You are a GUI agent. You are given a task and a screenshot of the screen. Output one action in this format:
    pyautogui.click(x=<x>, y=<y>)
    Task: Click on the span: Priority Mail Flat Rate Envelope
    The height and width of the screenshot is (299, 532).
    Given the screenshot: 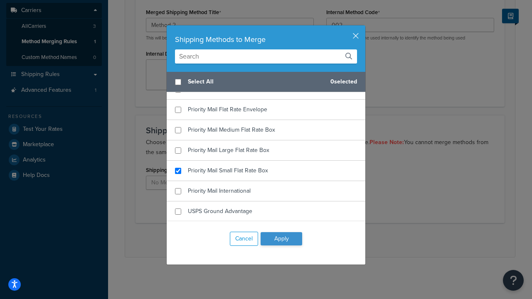 What is the action you would take?
    pyautogui.click(x=227, y=109)
    